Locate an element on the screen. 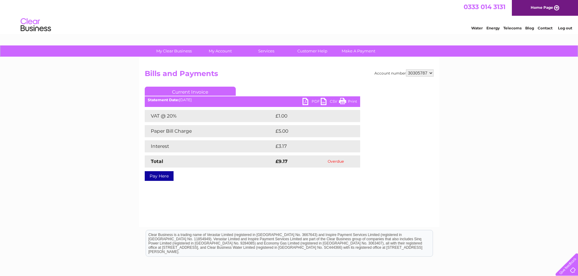 Image resolution: width=578 pixels, height=276 pixels. a: Make A Payment is located at coordinates (358, 51).